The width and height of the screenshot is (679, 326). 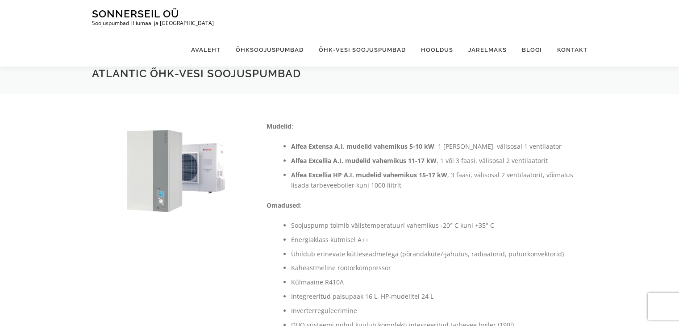 What do you see at coordinates (434, 161) in the screenshot?
I see `li: , 1 või 3 faasi, välisosal 2 ventilaatorit` at bounding box center [434, 161].